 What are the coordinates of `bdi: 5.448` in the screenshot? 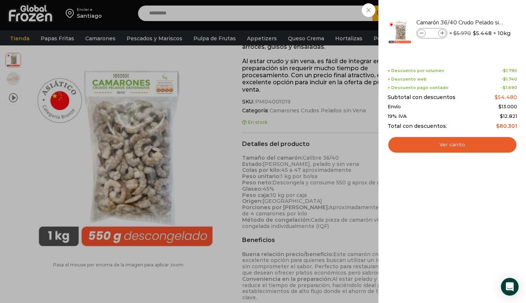 It's located at (482, 33).